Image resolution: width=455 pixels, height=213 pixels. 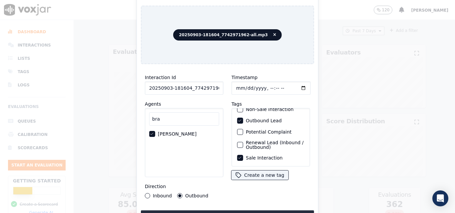 I want to click on label: Interaction Id, so click(x=160, y=78).